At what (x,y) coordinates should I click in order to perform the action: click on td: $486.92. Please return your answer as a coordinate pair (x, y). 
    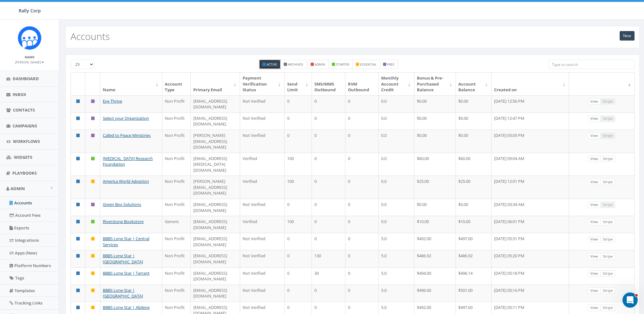
    Looking at the image, I should click on (435, 258).